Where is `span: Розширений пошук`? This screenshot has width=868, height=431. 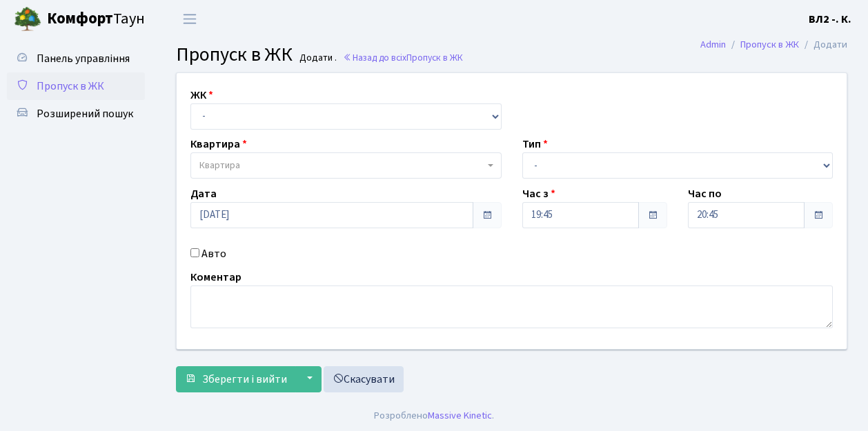
span: Розширений пошук is located at coordinates (85, 114).